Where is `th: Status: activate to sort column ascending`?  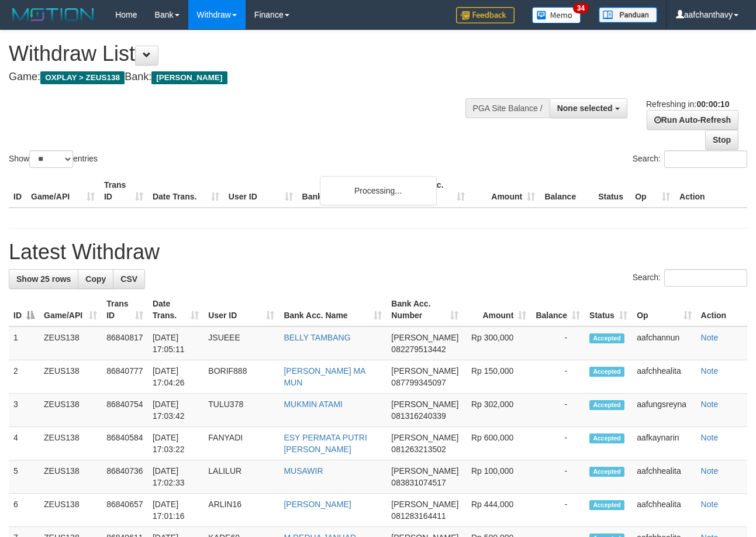 th: Status: activate to sort column ascending is located at coordinates (608, 309).